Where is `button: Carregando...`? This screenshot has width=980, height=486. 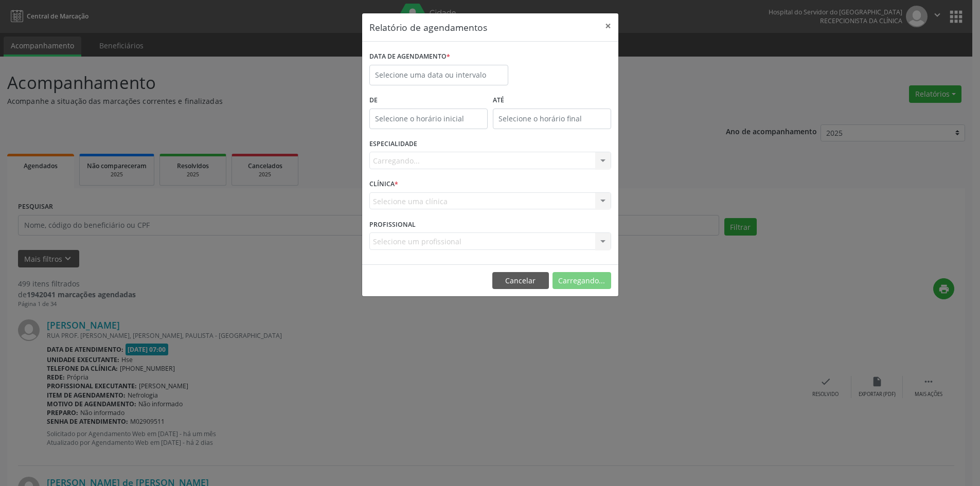
button: Carregando... is located at coordinates (582, 280).